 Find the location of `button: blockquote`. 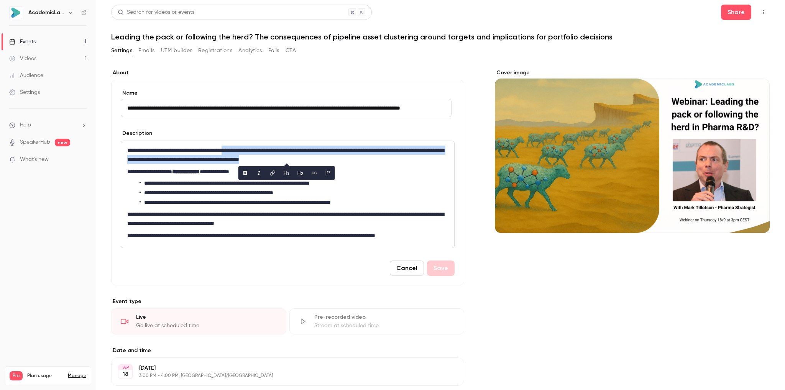

button: blockquote is located at coordinates (328, 173).